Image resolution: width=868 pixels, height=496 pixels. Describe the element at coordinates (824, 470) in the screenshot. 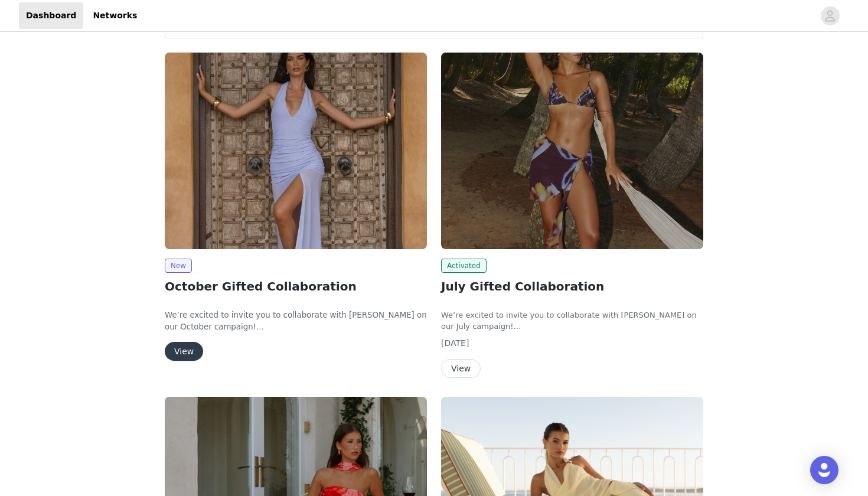

I see `div: Open Intercom Messenger` at that location.